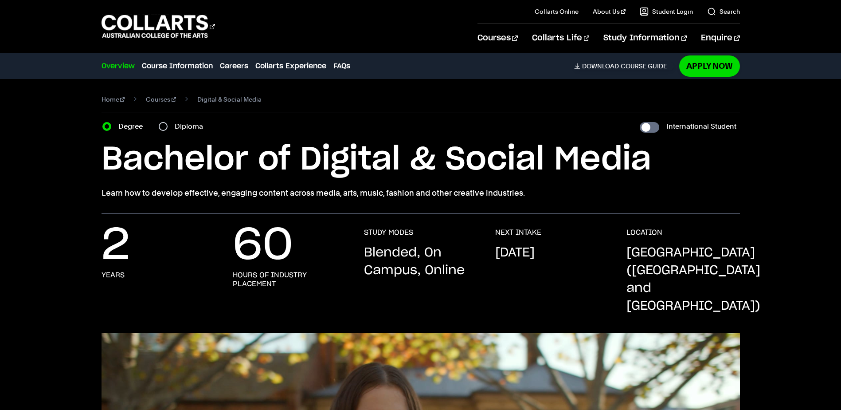 Image resolution: width=841 pixels, height=410 pixels. Describe the element at coordinates (113, 275) in the screenshot. I see `h3: years` at that location.